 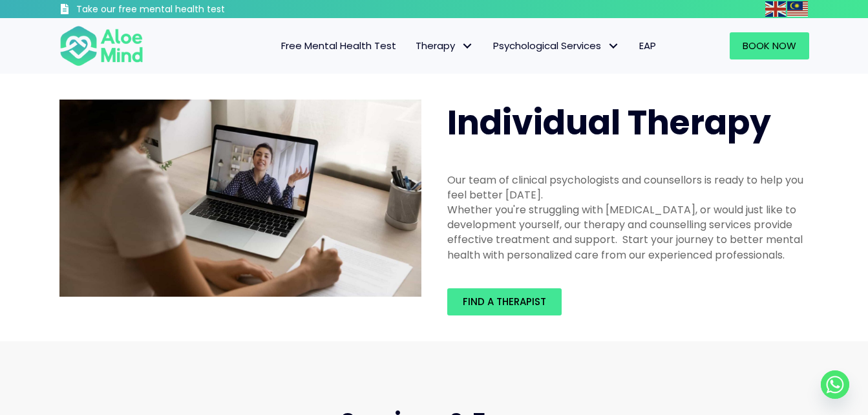 What do you see at coordinates (769, 46) in the screenshot?
I see `a: Book Now` at bounding box center [769, 46].